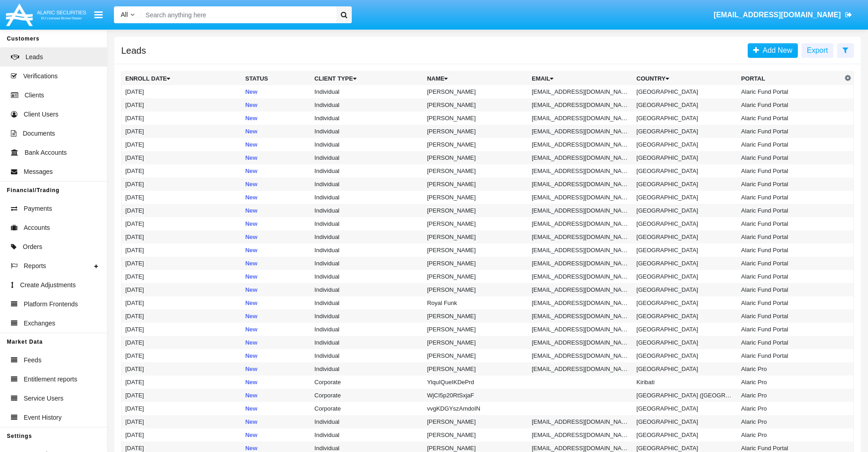  I want to click on img: Logo image, so click(46, 14).